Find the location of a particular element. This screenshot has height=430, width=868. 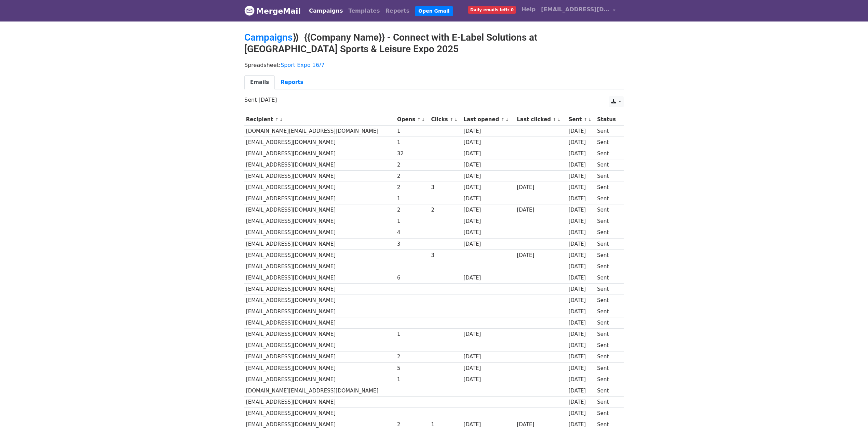

a: Daily emails left: 0 is located at coordinates (492, 9).